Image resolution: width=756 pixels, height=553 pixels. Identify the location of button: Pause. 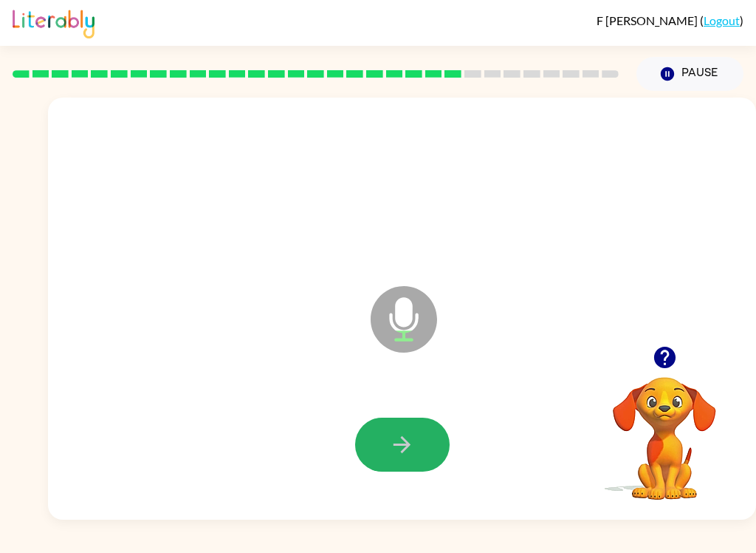
(690, 74).